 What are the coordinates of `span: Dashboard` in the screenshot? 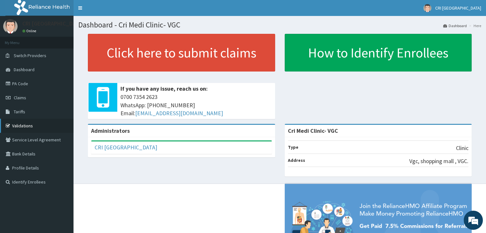 It's located at (24, 70).